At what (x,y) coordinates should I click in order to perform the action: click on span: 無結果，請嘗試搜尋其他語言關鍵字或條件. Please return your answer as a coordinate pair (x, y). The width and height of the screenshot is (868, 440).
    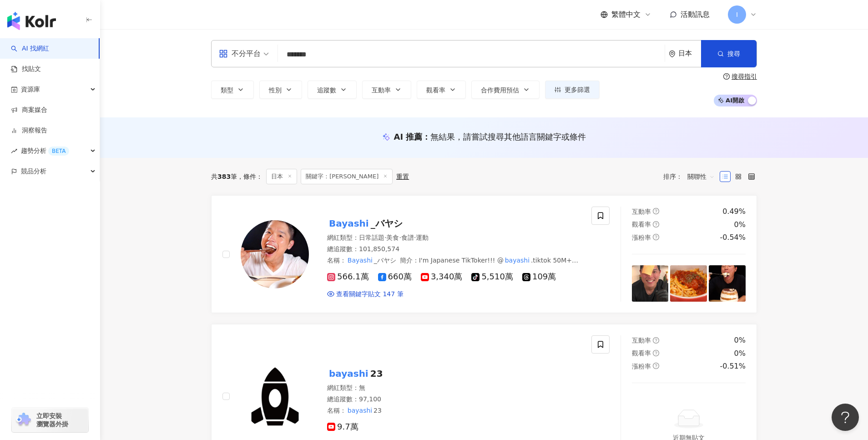
    Looking at the image, I should click on (508, 136).